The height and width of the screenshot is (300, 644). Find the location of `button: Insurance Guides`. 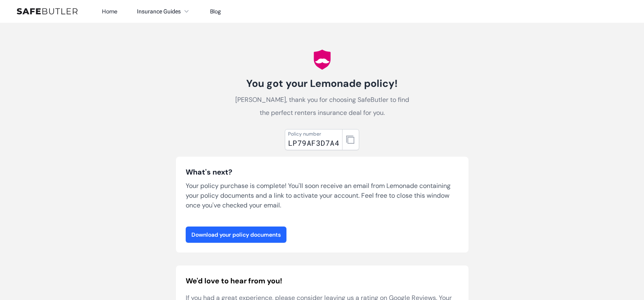

button: Insurance Guides is located at coordinates (164, 11).